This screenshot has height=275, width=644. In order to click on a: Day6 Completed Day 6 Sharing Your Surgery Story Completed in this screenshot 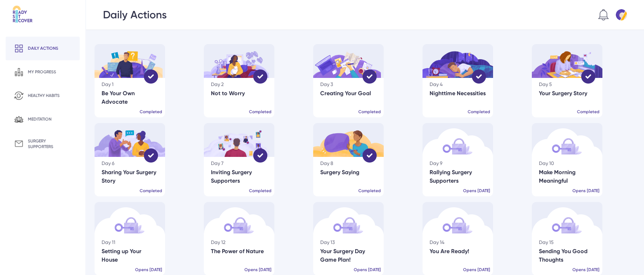, I will do `click(146, 160)`.